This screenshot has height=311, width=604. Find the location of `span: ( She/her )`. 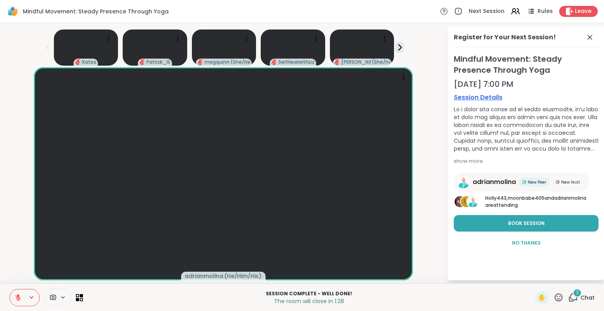

span: ( She/her ) is located at coordinates (381, 62).